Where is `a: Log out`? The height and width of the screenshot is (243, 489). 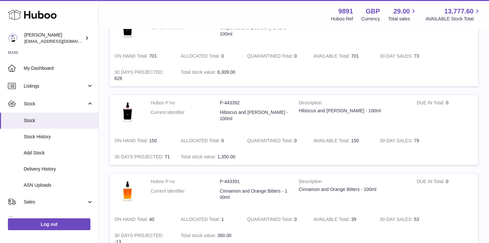
a: Log out is located at coordinates (49, 224).